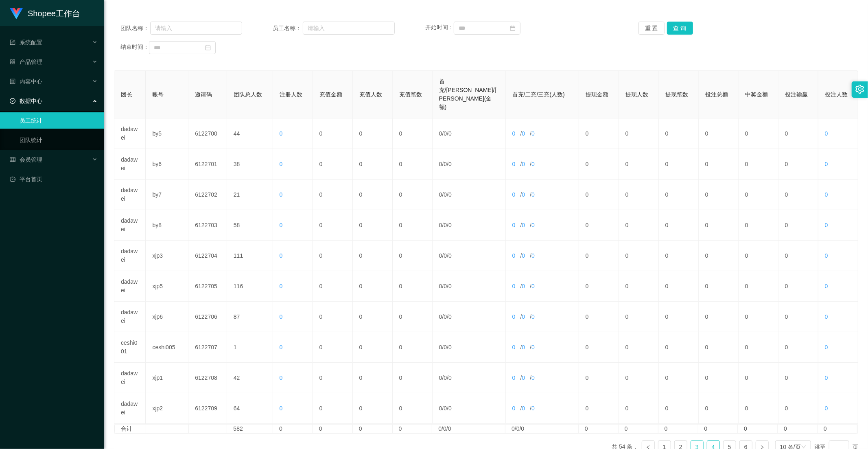 The image size is (868, 449). I want to click on td: 6122702, so click(208, 194).